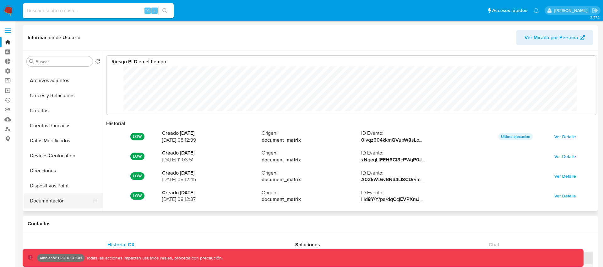 This screenshot has width=603, height=267. Describe the element at coordinates (63, 186) in the screenshot. I see `button: Dispositivos Point` at that location.